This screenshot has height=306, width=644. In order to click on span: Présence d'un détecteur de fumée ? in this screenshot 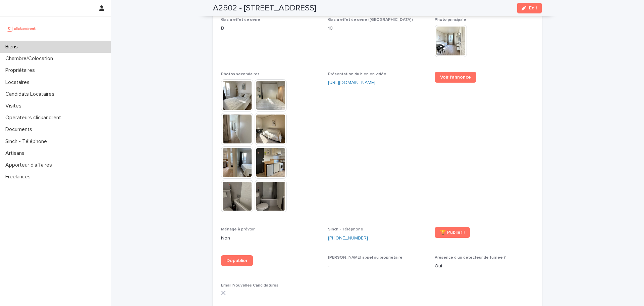, I will do `click(471, 257)`.